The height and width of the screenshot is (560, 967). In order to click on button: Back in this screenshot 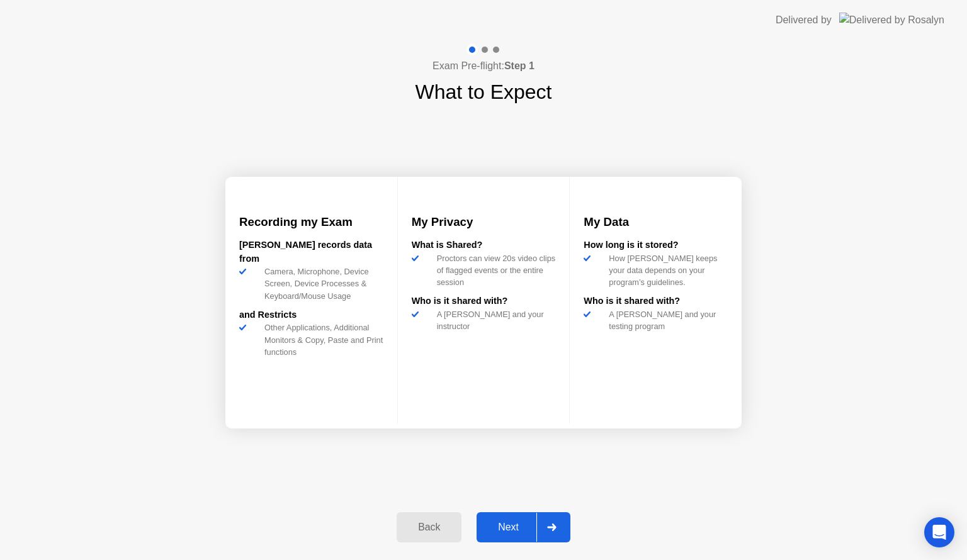, I will do `click(429, 528)`.